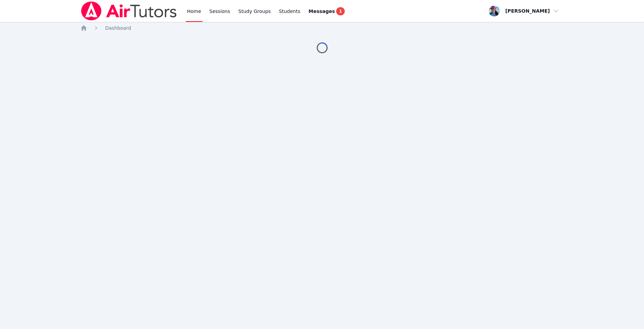  What do you see at coordinates (118, 28) in the screenshot?
I see `span: Dashboard` at bounding box center [118, 28].